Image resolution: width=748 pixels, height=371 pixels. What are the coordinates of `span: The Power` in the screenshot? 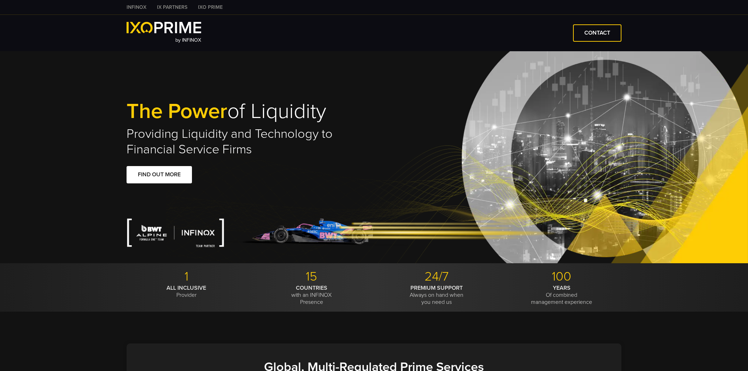 It's located at (177, 111).